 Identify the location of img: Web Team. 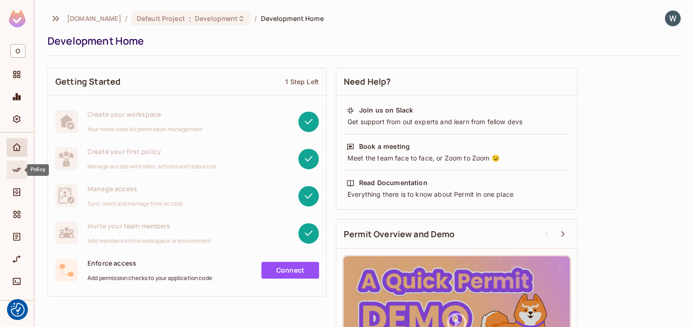
(673, 18).